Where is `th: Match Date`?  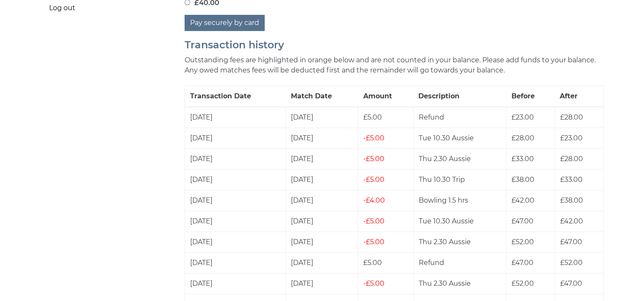
th: Match Date is located at coordinates (322, 96).